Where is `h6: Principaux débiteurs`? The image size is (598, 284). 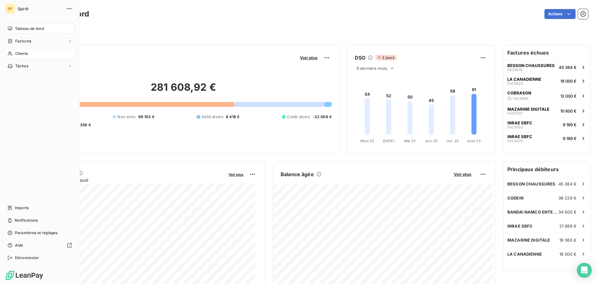
h6: Principaux débiteurs is located at coordinates (547, 169).